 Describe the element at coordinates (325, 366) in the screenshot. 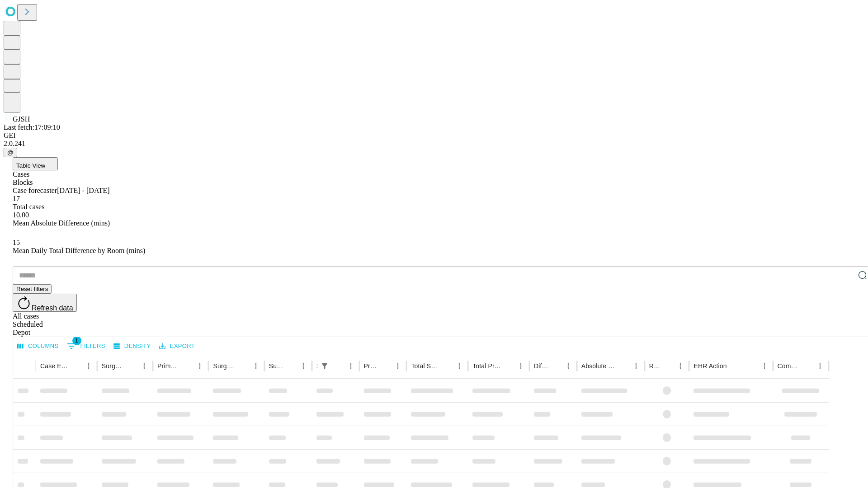

I see `div: 1 active filter` at that location.